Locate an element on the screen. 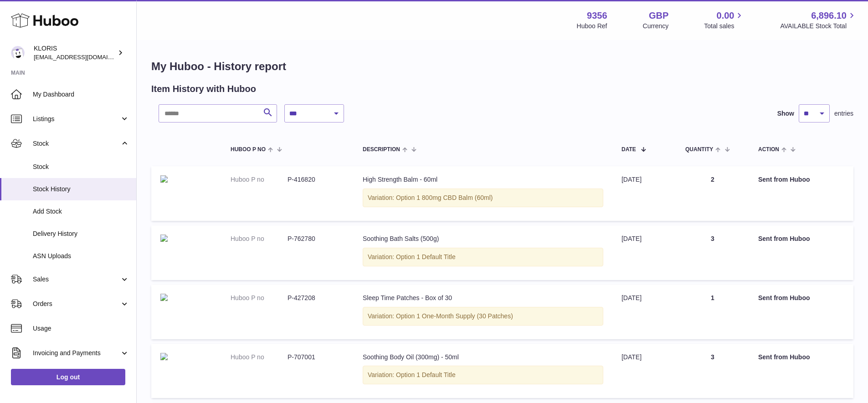  strong: 9356 is located at coordinates (597, 15).